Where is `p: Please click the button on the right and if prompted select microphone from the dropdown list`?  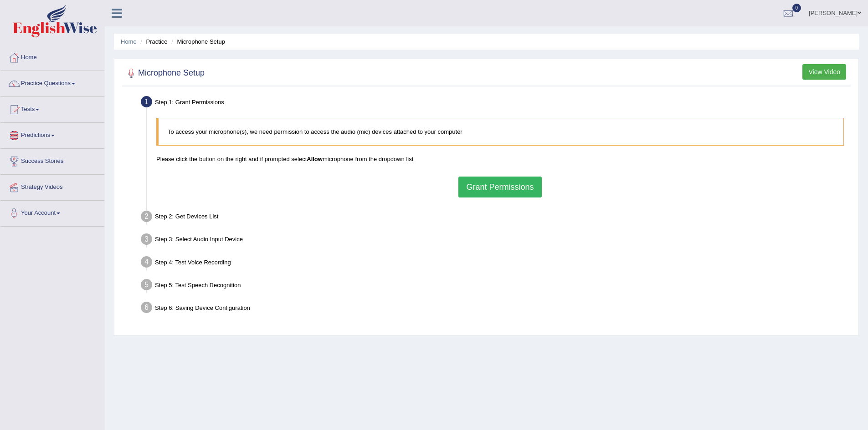 p: Please click the button on the right and if prompted select microphone from the dropdown list is located at coordinates (500, 159).